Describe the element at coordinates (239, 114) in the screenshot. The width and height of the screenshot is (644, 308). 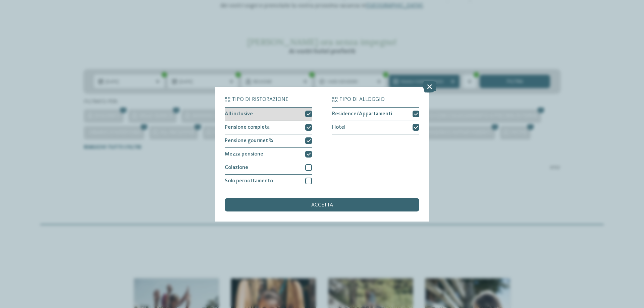
I see `span: All inclusive` at that location.